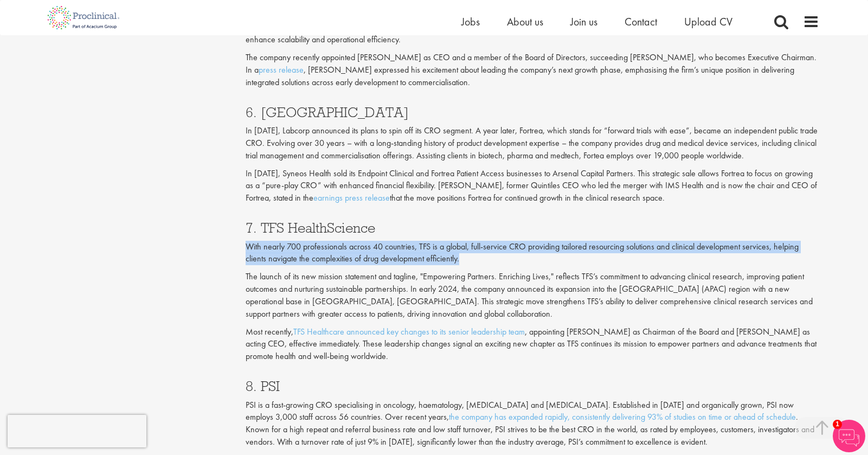 Image resolution: width=868 pixels, height=455 pixels. What do you see at coordinates (708, 21) in the screenshot?
I see `a: Upload CV` at bounding box center [708, 21].